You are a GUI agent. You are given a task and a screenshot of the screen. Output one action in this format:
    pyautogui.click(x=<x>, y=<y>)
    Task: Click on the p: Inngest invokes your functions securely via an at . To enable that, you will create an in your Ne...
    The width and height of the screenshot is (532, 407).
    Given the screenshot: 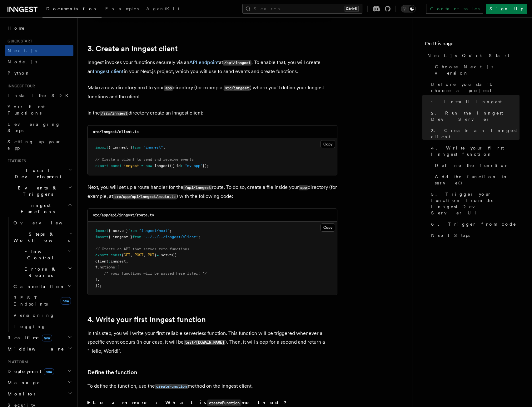 What is the action you would take?
    pyautogui.click(x=213, y=67)
    